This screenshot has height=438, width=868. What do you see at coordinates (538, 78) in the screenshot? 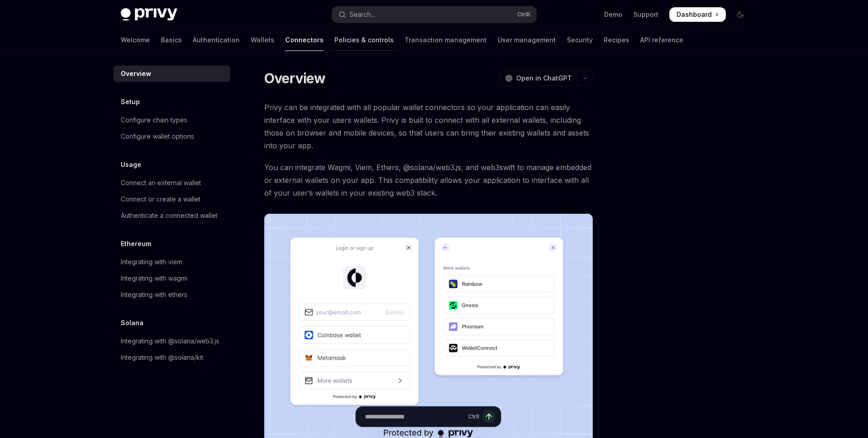
I see `button: Open in ChatGPT` at bounding box center [538, 78].